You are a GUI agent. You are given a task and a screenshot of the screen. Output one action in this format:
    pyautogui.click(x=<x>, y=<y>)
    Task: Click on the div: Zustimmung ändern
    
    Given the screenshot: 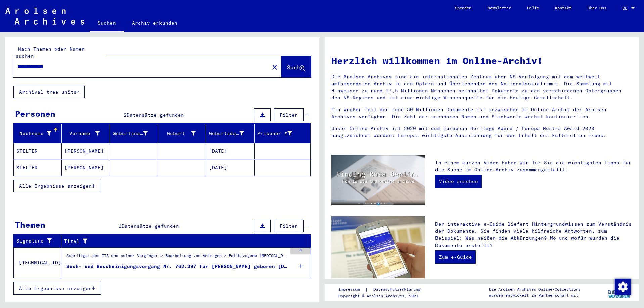 What is the action you would take?
    pyautogui.click(x=622, y=287)
    